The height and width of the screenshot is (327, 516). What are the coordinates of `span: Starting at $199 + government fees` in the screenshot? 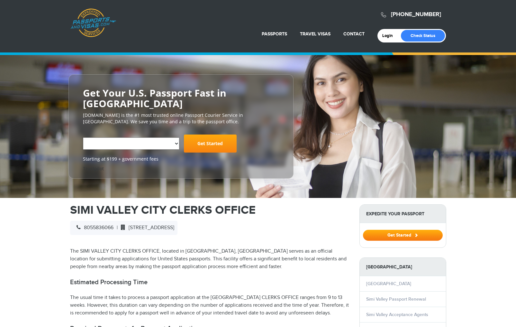 It's located at (181, 159).